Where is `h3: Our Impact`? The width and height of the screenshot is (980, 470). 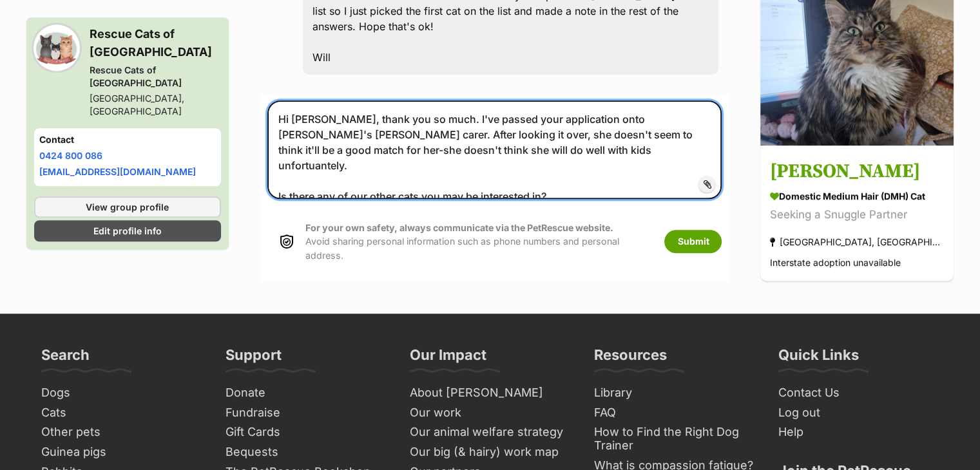 h3: Our Impact is located at coordinates (448, 359).